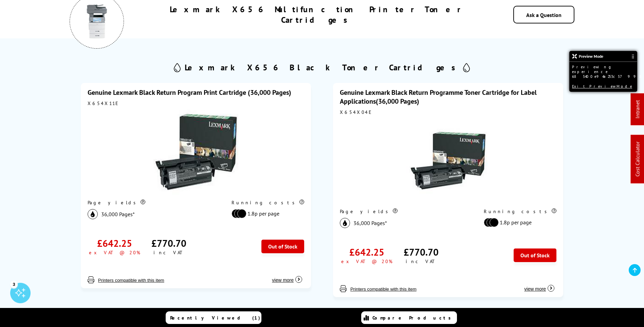 The image size is (644, 327). Describe the element at coordinates (544, 15) in the screenshot. I see `span: Ask a Question` at that location.